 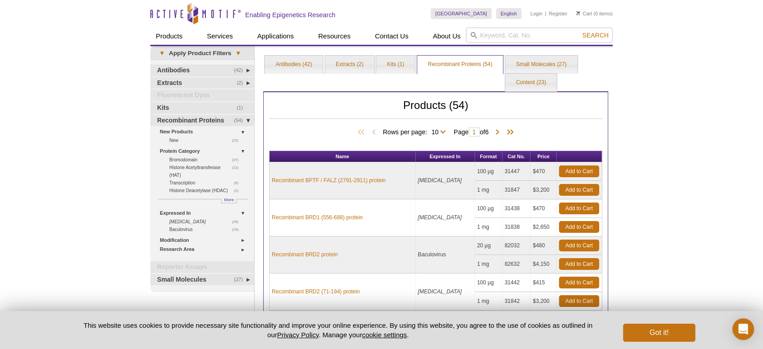 What do you see at coordinates (316, 291) in the screenshot?
I see `a: Recombinant BRD2 (71-194) protein` at bounding box center [316, 291].